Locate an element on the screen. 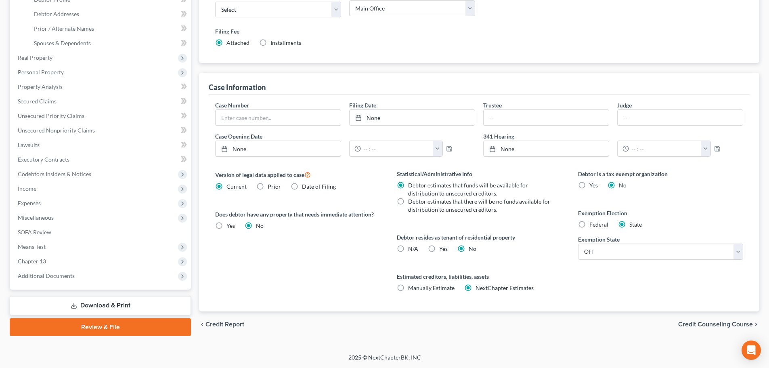 Image resolution: width=769 pixels, height=368 pixels. a: Unsecured Priority Claims is located at coordinates (101, 116).